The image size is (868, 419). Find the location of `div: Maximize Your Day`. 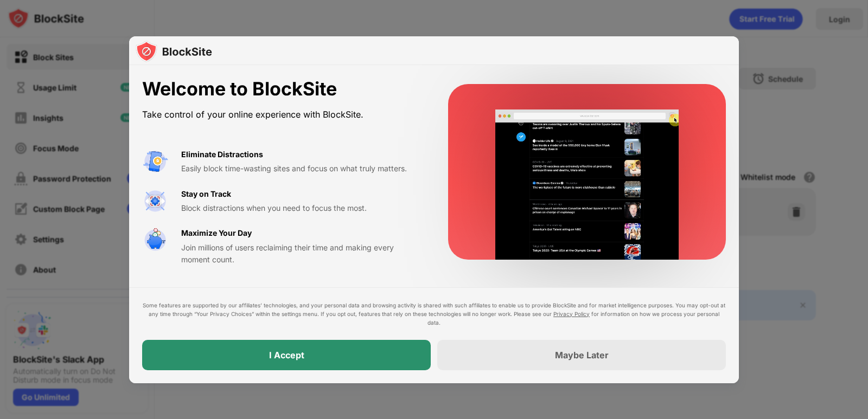

div: Maximize Your Day is located at coordinates (217, 233).